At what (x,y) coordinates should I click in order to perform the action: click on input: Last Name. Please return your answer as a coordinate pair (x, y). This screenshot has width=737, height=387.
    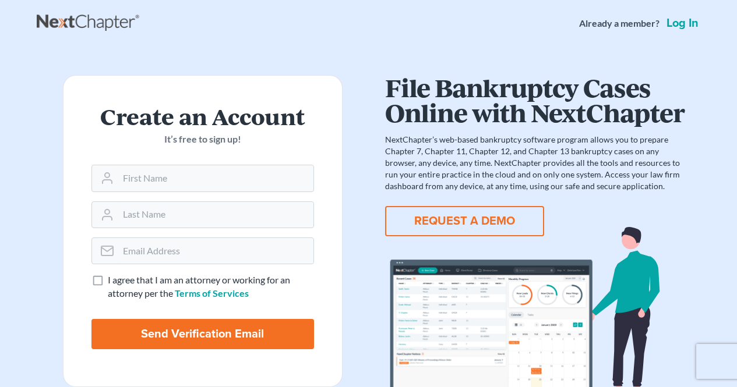
    Looking at the image, I should click on (215, 215).